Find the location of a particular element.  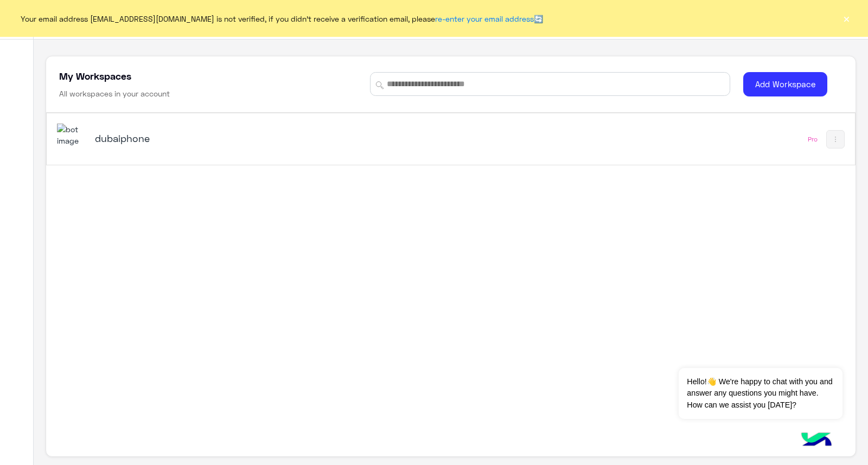

img: 1403182699927242 is located at coordinates (71, 135).